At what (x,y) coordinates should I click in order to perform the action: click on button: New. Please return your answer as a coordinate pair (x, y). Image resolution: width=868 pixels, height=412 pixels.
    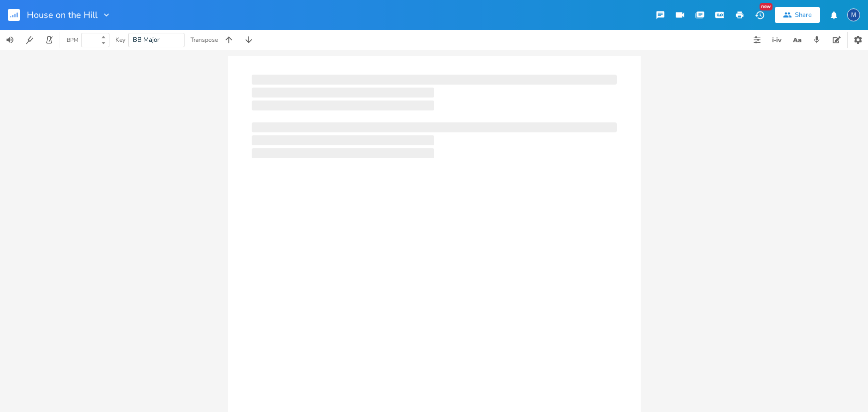
    Looking at the image, I should click on (760, 15).